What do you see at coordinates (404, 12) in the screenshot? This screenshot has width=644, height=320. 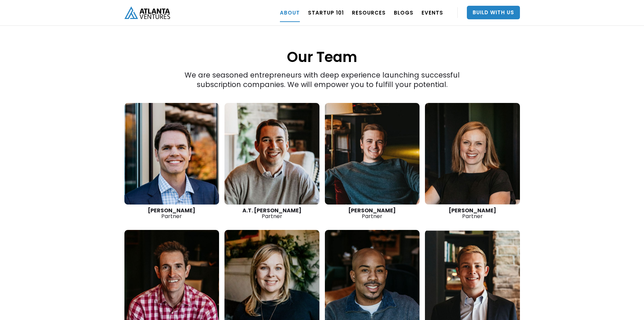 I see `a: BLOGS` at bounding box center [404, 12].